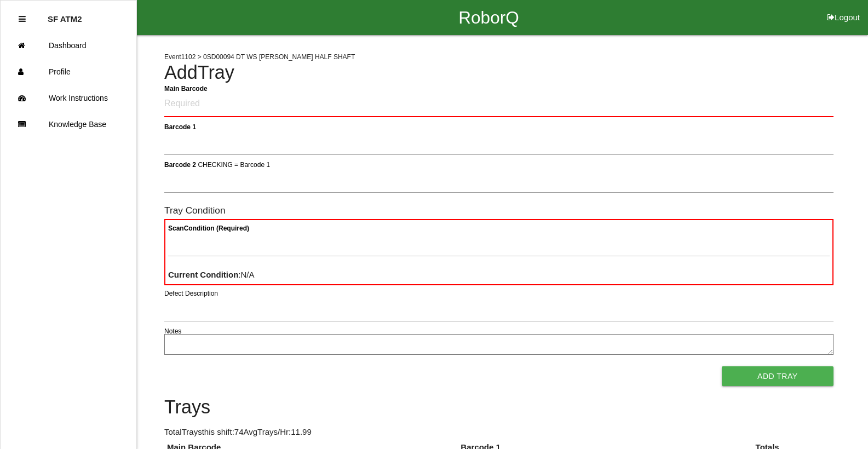  Describe the element at coordinates (211, 274) in the screenshot. I see `span: : N/A` at that location.